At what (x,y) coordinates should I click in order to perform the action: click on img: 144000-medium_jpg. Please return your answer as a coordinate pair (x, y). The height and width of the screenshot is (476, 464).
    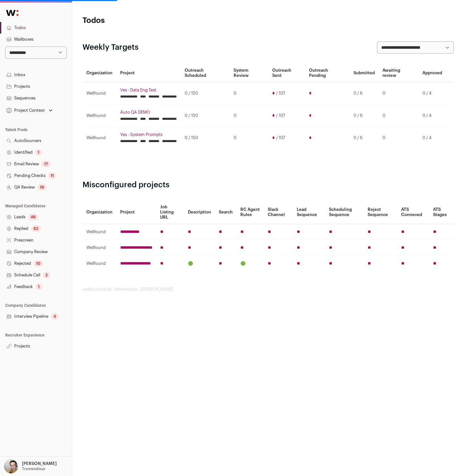
    Looking at the image, I should click on (11, 465).